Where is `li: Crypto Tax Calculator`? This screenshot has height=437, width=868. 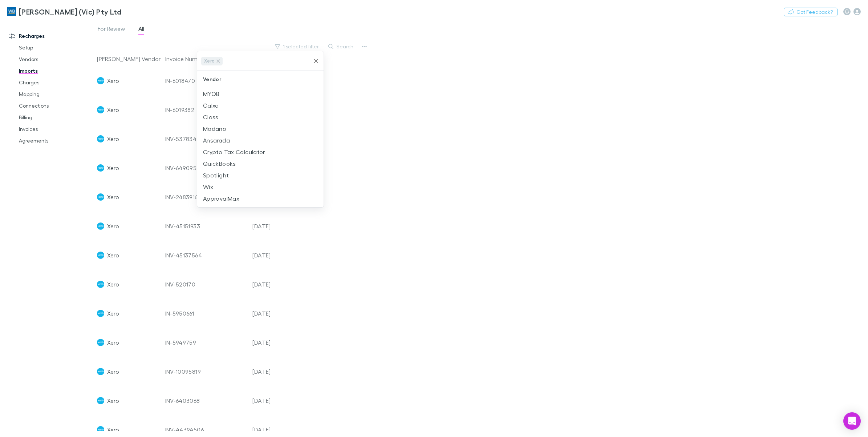 li: Crypto Tax Calculator is located at coordinates (260, 152).